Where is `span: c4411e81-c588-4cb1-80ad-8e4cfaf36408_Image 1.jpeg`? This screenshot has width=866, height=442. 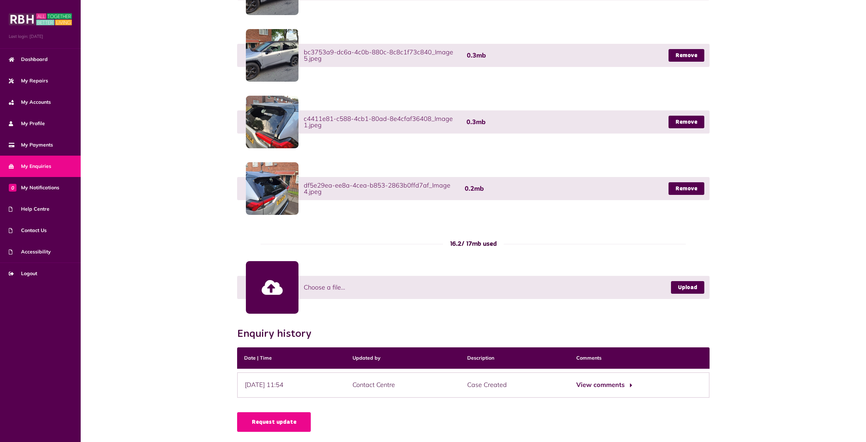 span: c4411e81-c588-4cb1-80ad-8e4cfaf36408_Image 1.jpeg is located at coordinates (381, 122).